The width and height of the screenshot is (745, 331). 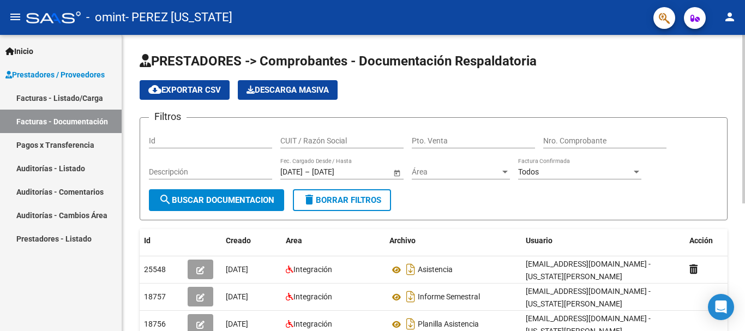 I want to click on mat-icon: person, so click(x=730, y=17).